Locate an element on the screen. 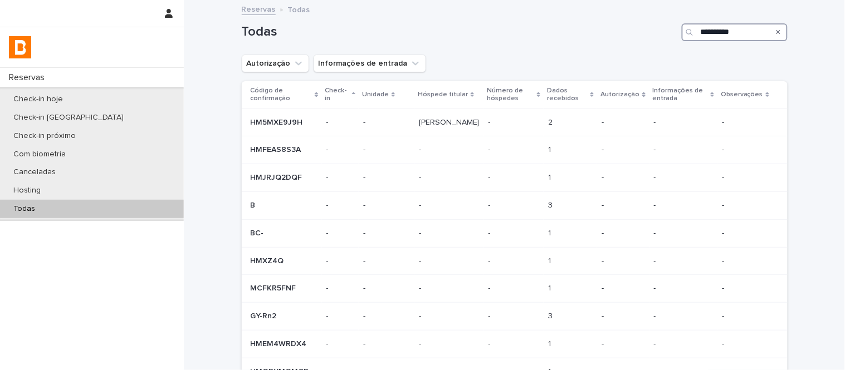 This screenshot has width=845, height=370. p: Código de confirmação is located at coordinates (281, 95).